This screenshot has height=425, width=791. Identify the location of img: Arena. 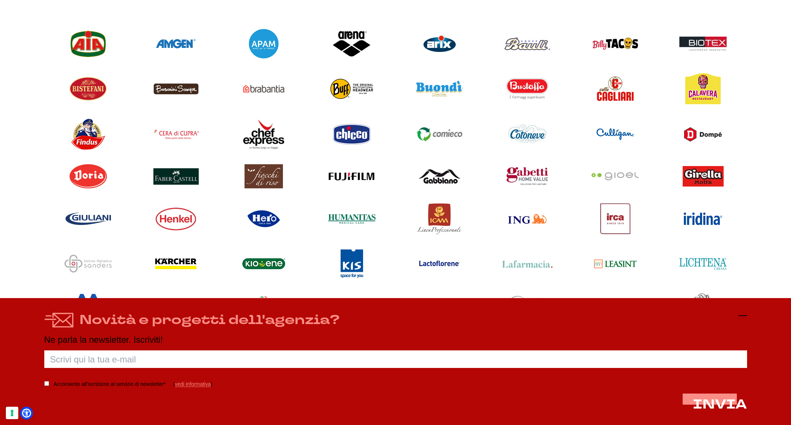
(351, 44).